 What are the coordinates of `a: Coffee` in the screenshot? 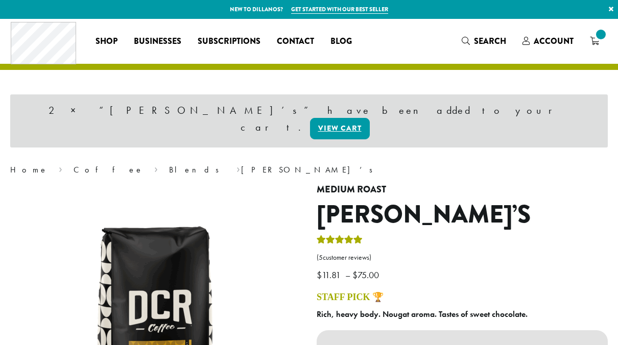 It's located at (108, 170).